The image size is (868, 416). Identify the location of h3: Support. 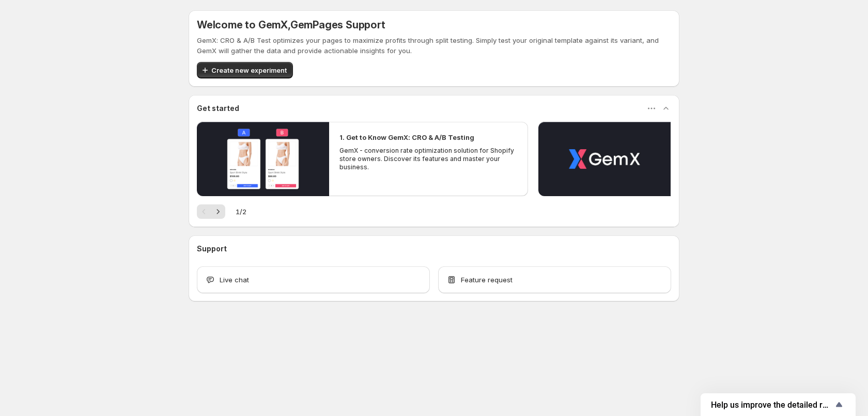
(212, 248).